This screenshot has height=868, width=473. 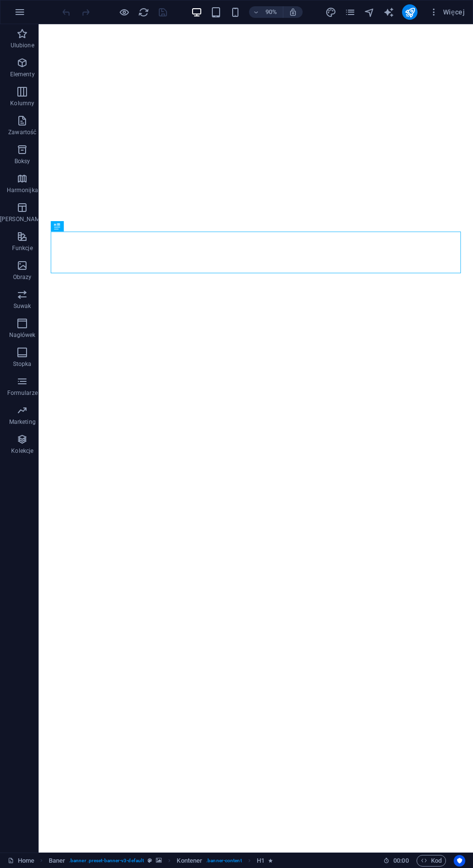 I want to click on span: . banner .preset-banner-v3-default, so click(x=106, y=861).